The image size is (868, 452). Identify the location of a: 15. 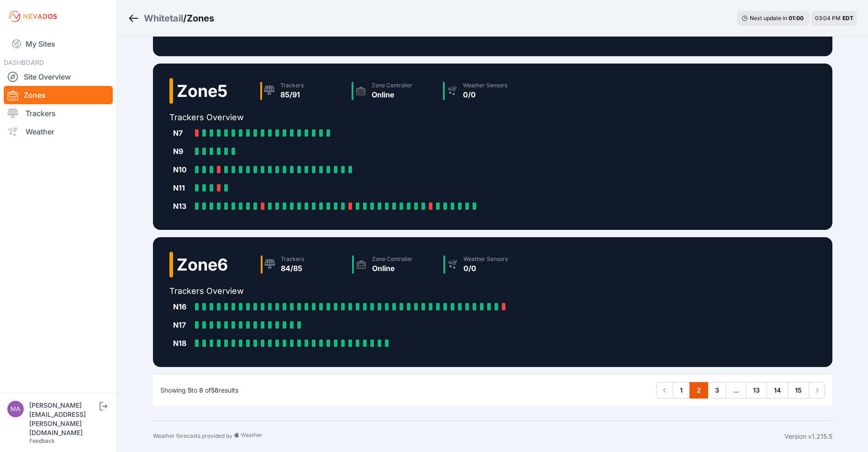
(798, 390).